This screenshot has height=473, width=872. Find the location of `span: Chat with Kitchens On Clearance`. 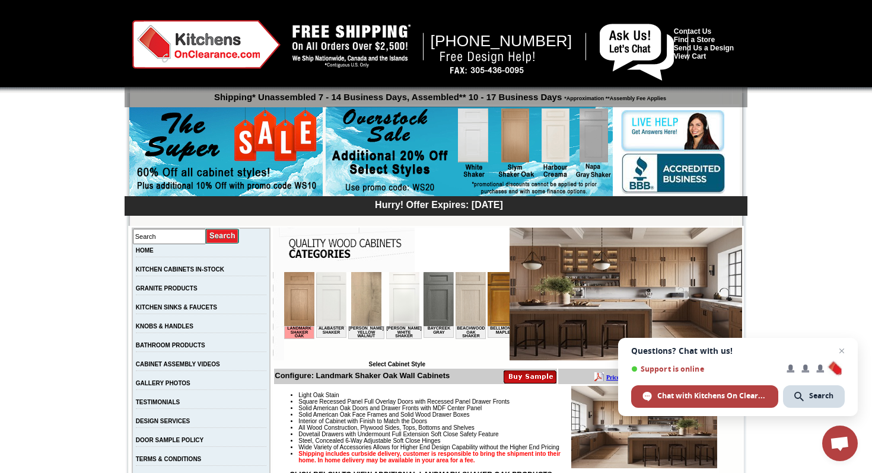

span: Chat with Kitchens On Clearance is located at coordinates (711, 396).